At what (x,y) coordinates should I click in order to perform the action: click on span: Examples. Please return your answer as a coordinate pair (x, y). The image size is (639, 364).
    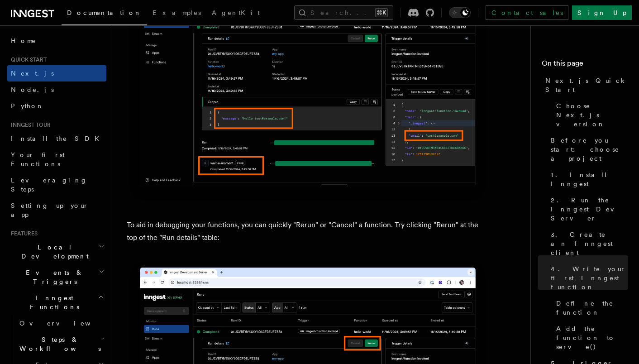
    Looking at the image, I should click on (176, 13).